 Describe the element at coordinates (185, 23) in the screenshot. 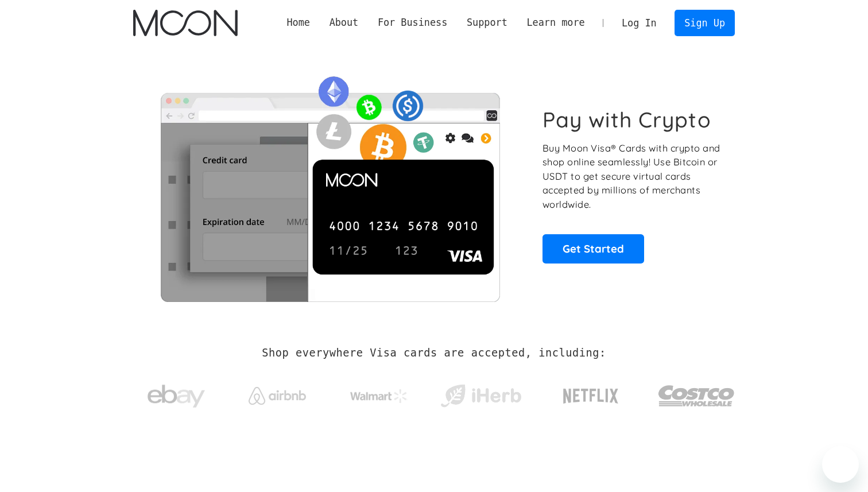

I see `img: Moon Logo` at that location.